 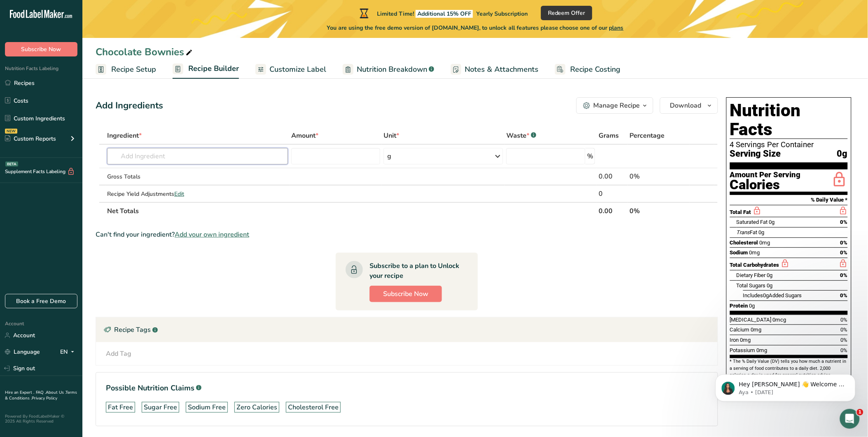 I want to click on a: Recipe Setup, so click(x=126, y=69).